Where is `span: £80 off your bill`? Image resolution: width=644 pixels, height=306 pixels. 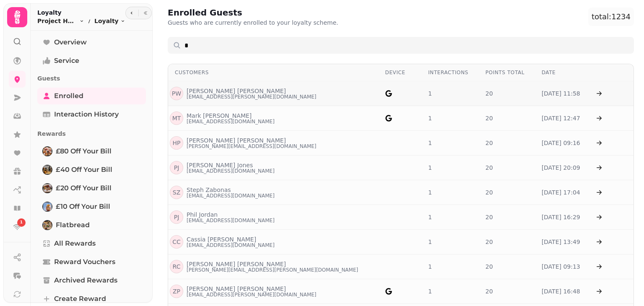 span: £80 off your bill is located at coordinates (83, 151).